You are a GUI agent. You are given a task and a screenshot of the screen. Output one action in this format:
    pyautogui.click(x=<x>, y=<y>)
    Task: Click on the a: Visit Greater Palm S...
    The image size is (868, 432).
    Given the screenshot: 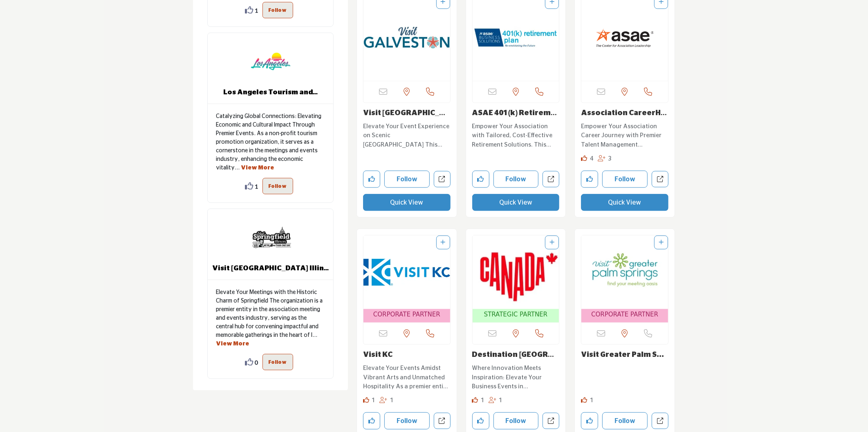 What is the action you would take?
    pyautogui.click(x=622, y=355)
    